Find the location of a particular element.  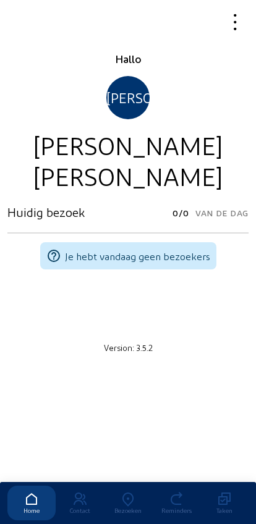

span: Van de dag is located at coordinates (222, 213).